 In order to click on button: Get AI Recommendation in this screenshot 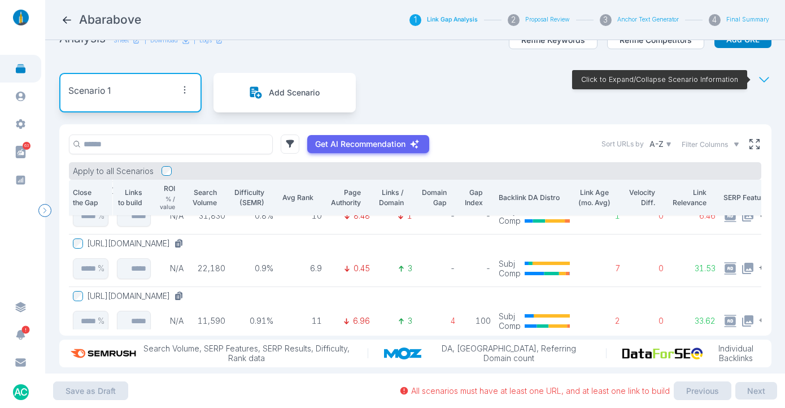, I will do `click(368, 144)`.